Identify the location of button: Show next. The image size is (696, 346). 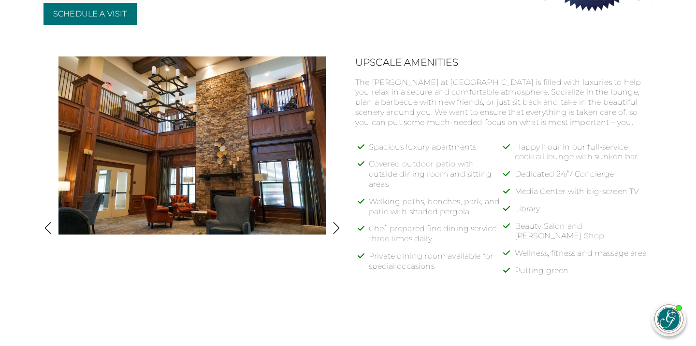
(336, 229).